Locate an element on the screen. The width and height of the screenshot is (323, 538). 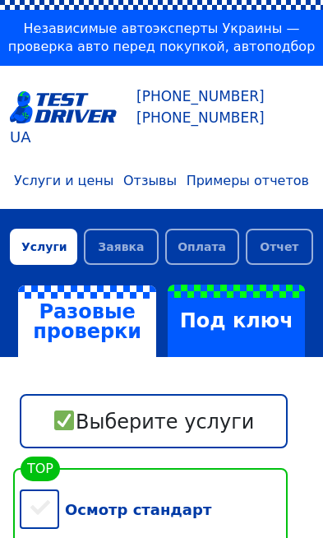
span: UA is located at coordinates (21, 137).